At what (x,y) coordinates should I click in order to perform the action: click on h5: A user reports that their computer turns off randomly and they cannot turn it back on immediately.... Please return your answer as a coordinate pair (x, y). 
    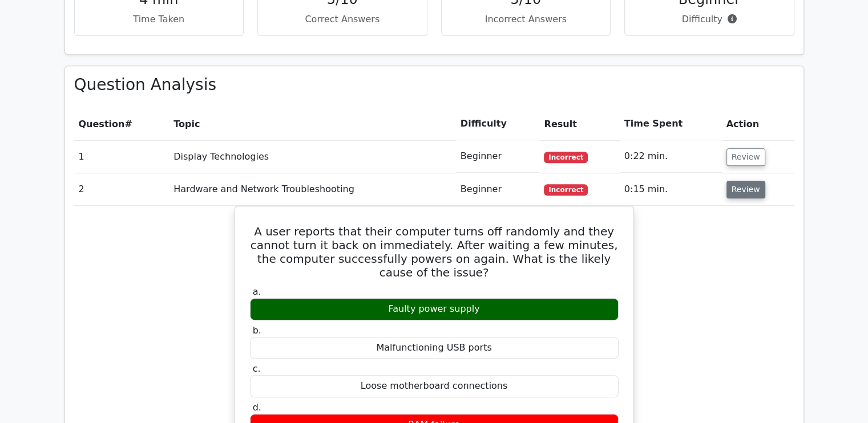
    Looking at the image, I should click on (434, 252).